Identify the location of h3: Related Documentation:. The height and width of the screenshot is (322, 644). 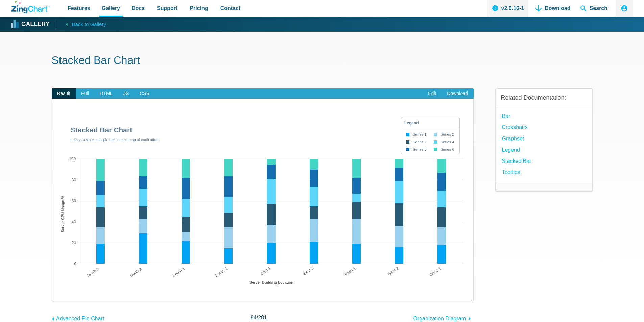
(544, 98).